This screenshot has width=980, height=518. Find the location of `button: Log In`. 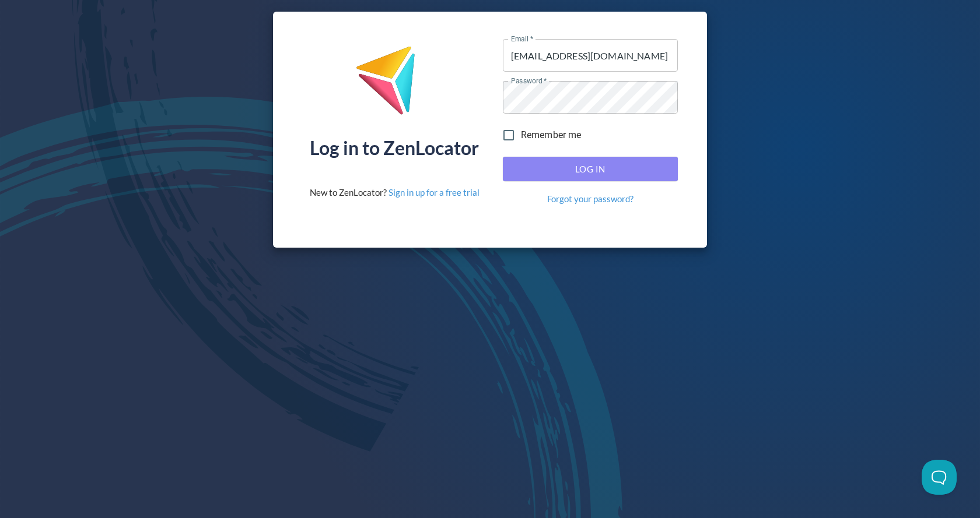

button: Log In is located at coordinates (590, 169).